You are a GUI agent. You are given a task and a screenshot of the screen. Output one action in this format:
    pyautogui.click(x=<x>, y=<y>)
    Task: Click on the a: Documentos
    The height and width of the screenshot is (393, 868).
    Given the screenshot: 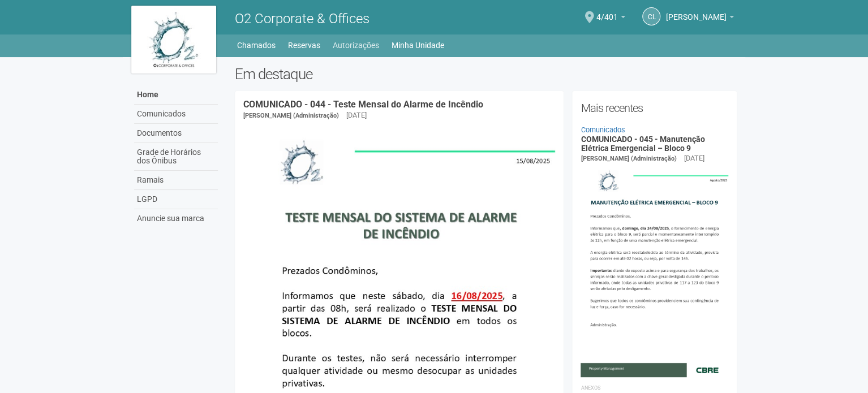 What is the action you would take?
    pyautogui.click(x=176, y=133)
    